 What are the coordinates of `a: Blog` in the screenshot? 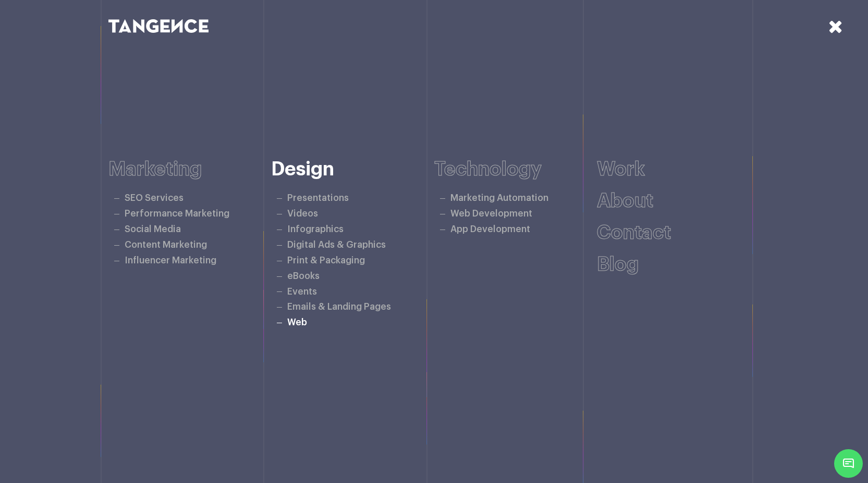 It's located at (617, 265).